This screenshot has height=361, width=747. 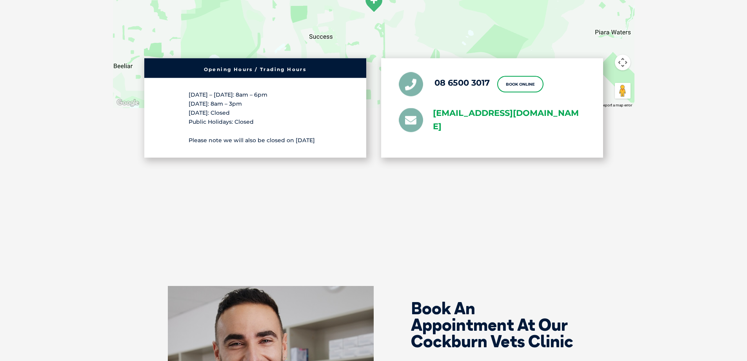 What do you see at coordinates (623, 62) in the screenshot?
I see `button: Map camera controls` at bounding box center [623, 62].